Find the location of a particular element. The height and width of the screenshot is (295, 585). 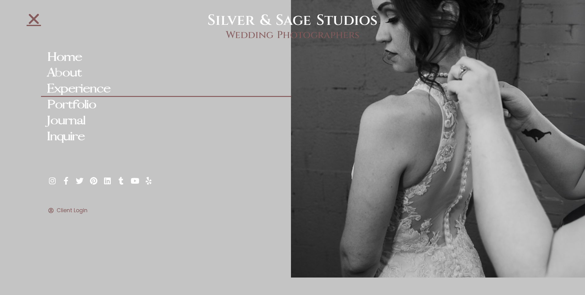

a: Home is located at coordinates (166, 57).